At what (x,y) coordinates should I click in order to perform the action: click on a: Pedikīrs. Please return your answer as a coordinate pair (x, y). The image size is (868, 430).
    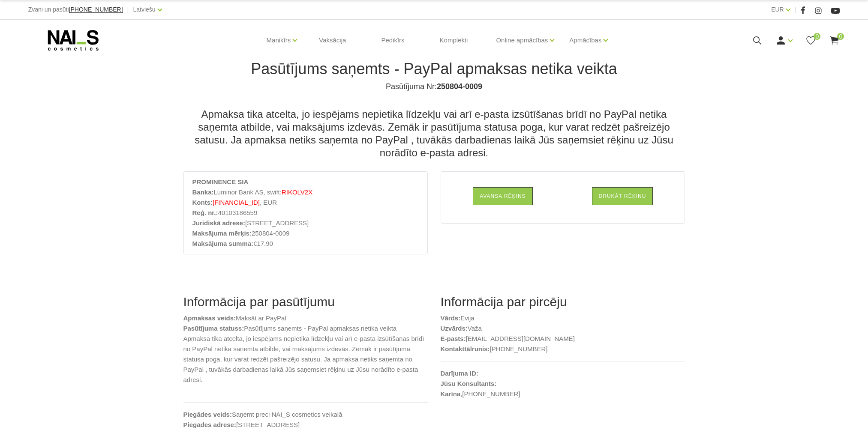
    Looking at the image, I should click on (393, 40).